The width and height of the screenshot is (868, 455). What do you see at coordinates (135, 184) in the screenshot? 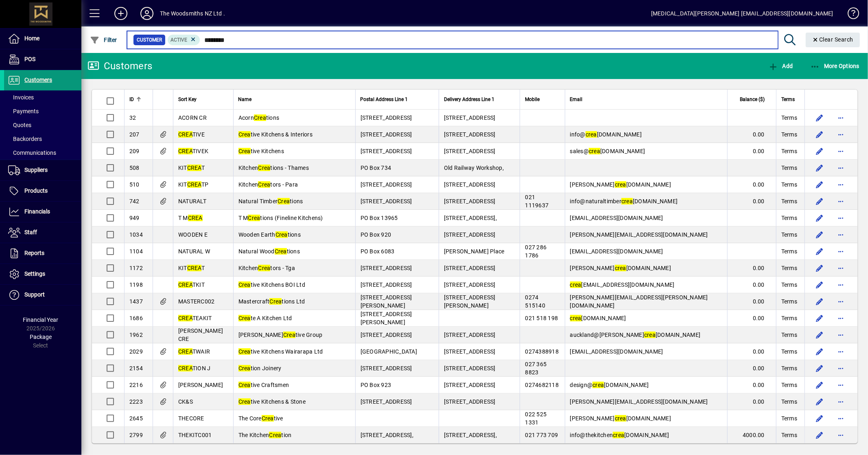
I see `span: 510` at bounding box center [135, 184].